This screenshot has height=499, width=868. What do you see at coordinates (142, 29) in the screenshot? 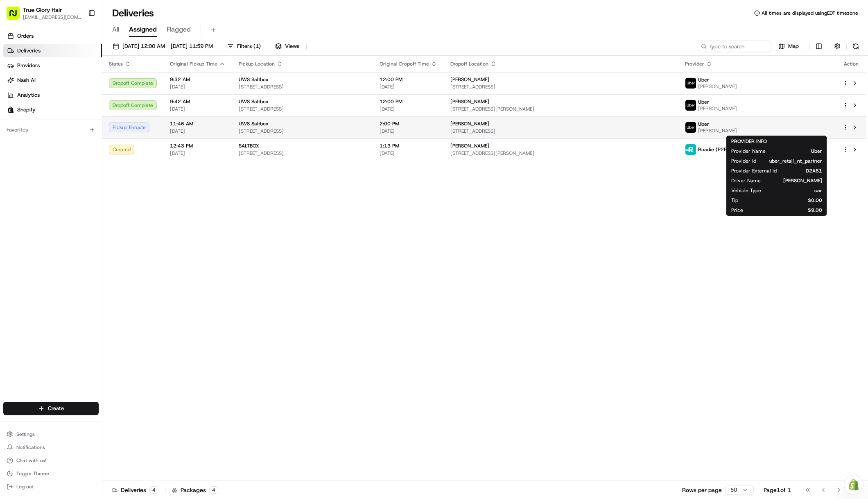
I see `span: Assigned` at bounding box center [142, 29].